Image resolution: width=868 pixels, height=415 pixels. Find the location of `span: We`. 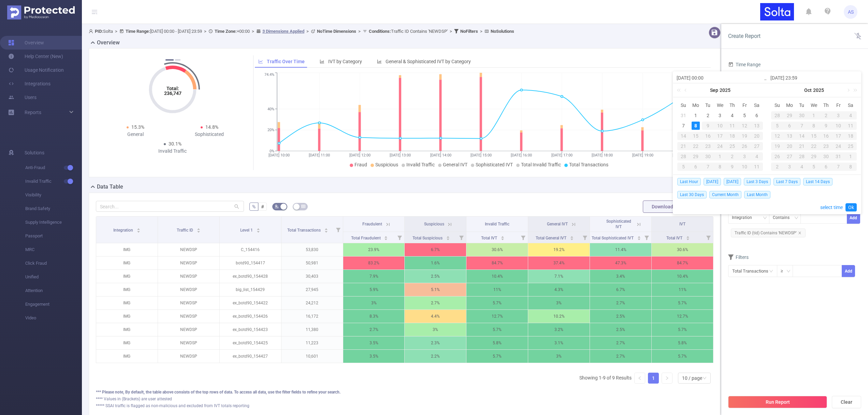

span: We is located at coordinates (721, 105).